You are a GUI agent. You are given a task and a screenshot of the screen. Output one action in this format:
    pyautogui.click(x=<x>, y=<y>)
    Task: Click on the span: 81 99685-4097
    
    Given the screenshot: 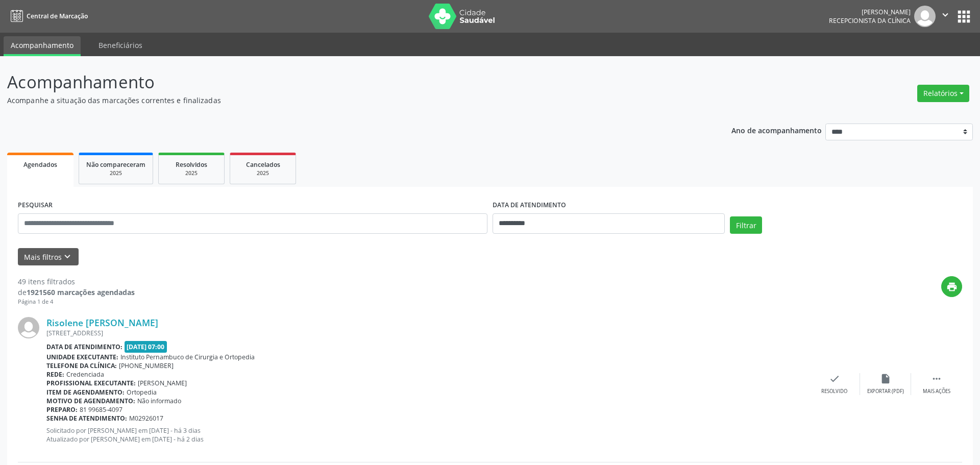 What is the action you would take?
    pyautogui.click(x=101, y=409)
    